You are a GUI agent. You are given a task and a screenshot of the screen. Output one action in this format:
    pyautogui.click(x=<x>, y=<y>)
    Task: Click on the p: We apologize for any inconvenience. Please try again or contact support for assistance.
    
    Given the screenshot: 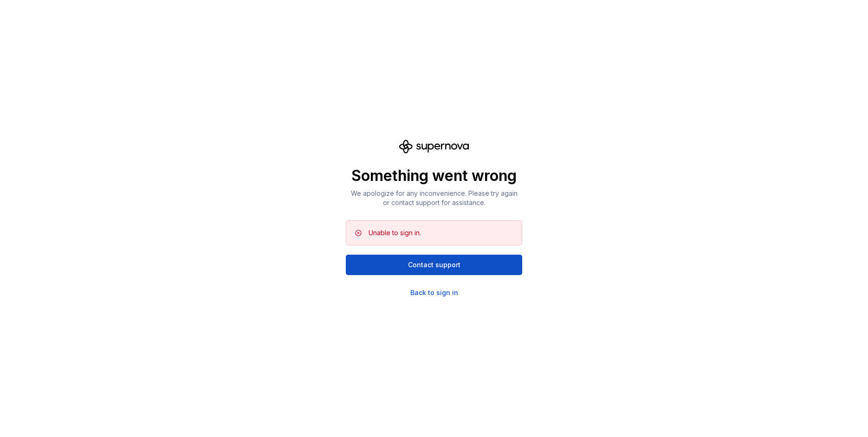 What is the action you would take?
    pyautogui.click(x=434, y=198)
    